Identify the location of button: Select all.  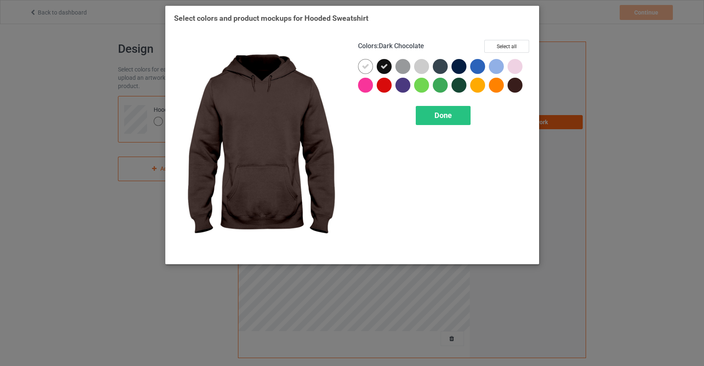
(507, 46).